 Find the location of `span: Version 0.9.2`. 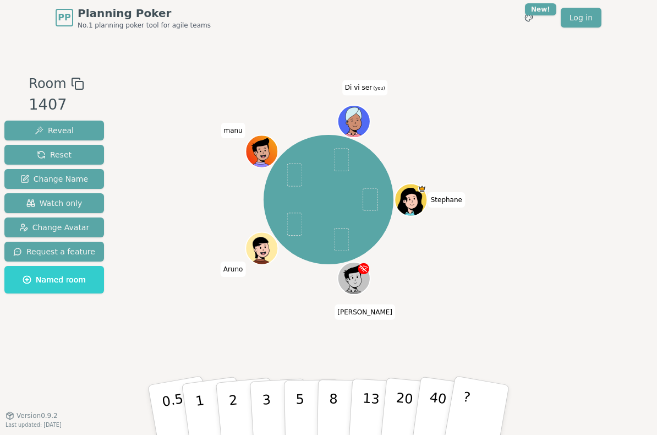

span: Version 0.9.2 is located at coordinates (37, 415).